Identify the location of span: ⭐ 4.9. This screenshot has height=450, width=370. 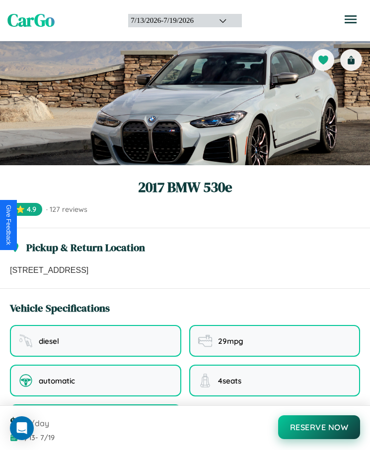
(26, 209).